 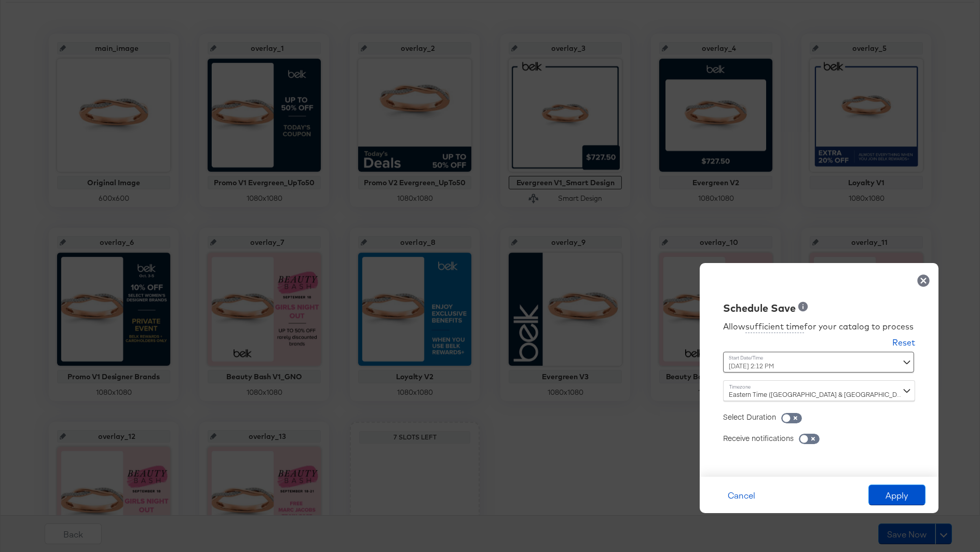 What do you see at coordinates (774, 327) in the screenshot?
I see `div: sufficient time` at bounding box center [774, 327].